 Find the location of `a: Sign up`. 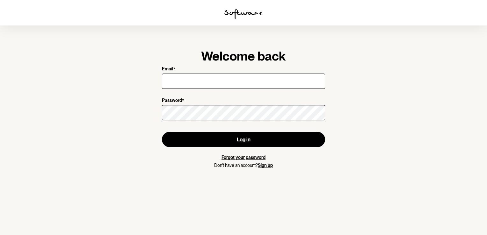

a: Sign up is located at coordinates (265, 166).